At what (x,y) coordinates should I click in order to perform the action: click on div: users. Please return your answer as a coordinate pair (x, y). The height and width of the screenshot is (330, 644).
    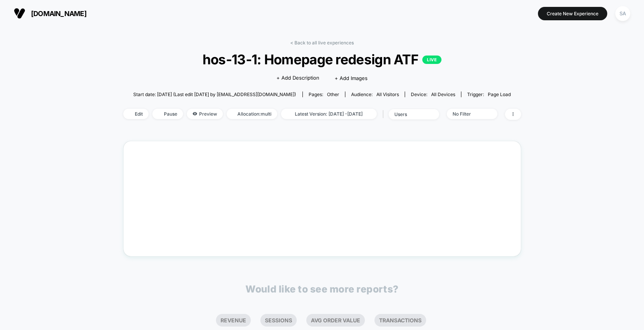
    Looking at the image, I should click on (410, 114).